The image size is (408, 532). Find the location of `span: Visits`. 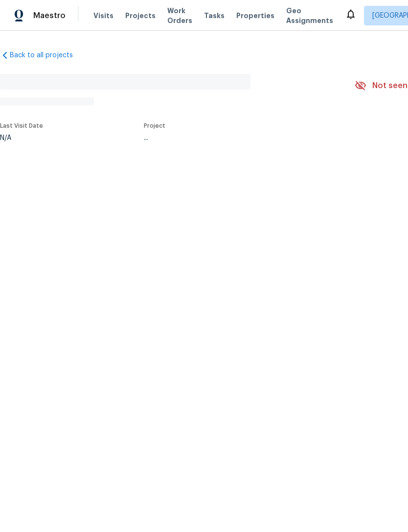

span: Visits is located at coordinates (103, 16).